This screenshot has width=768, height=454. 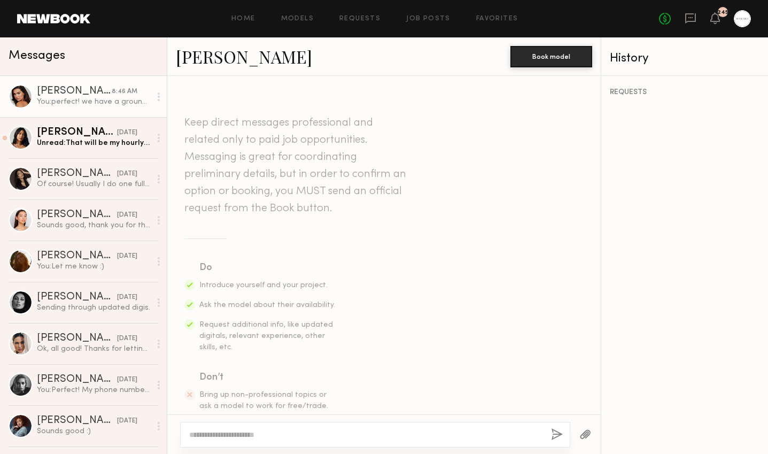 I want to click on span: Messages, so click(x=37, y=56).